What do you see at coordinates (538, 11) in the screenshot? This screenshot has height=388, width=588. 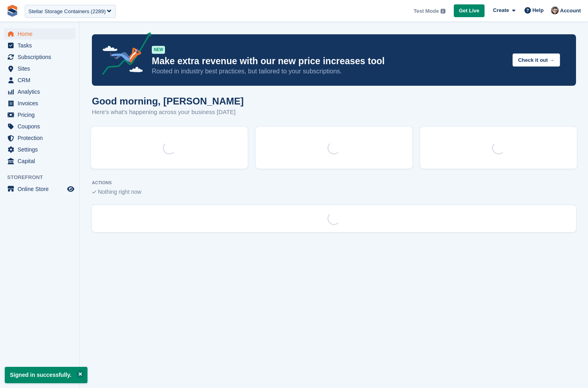 I see `span: Help` at bounding box center [538, 11].